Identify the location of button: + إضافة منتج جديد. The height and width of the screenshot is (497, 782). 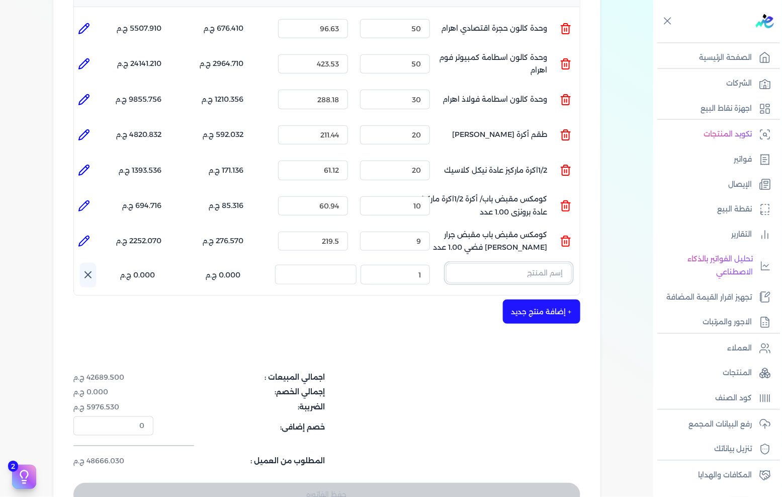
(542, 311).